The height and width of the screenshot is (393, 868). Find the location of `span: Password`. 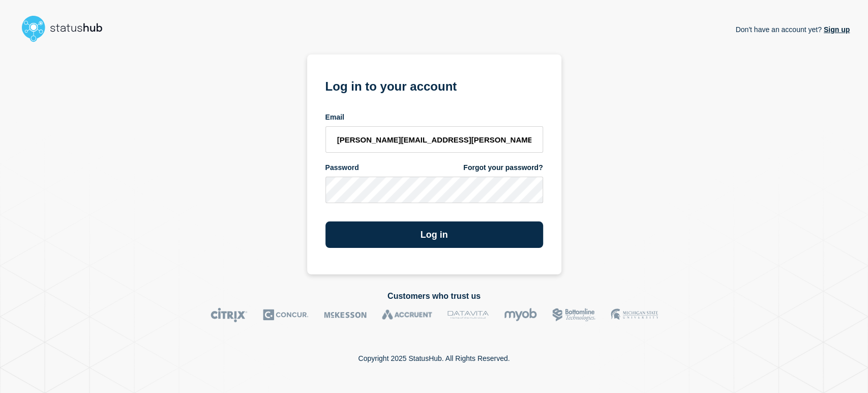

span: Password is located at coordinates (342, 168).